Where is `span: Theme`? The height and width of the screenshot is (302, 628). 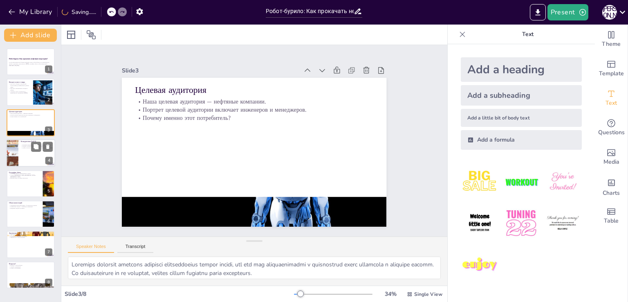 span: Theme is located at coordinates (612, 44).